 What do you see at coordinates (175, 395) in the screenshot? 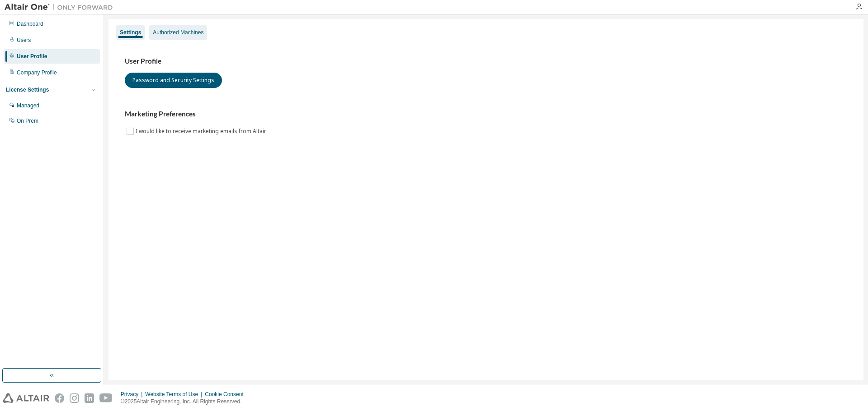
I see `div: Website Terms of Use` at bounding box center [175, 395].